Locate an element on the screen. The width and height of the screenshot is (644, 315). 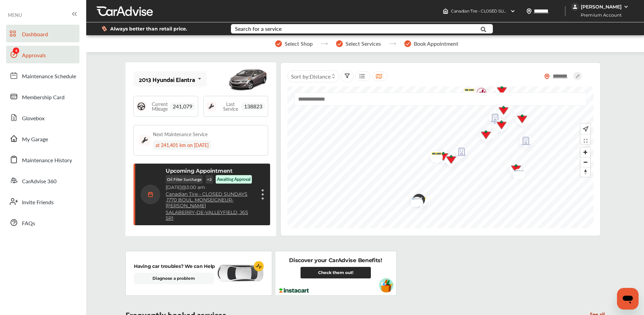
span: Distance is located at coordinates (320, 76).